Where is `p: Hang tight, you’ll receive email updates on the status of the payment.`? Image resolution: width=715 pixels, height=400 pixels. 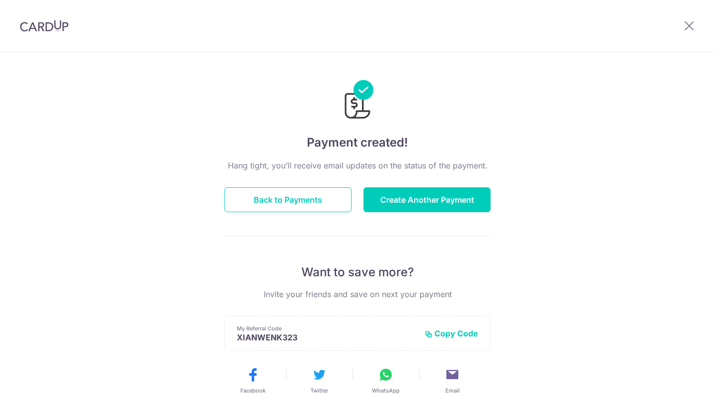
p: Hang tight, you’ll receive email updates on the status of the payment. is located at coordinates (357, 165).